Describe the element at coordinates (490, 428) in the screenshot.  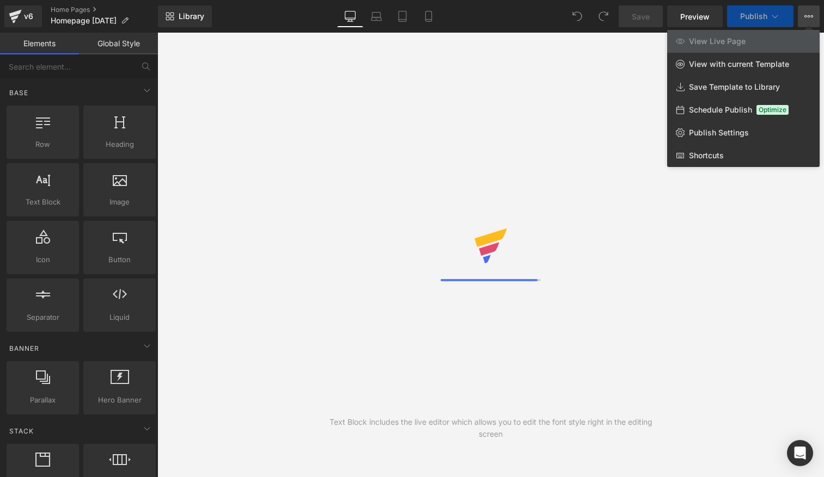
I see `div: Text Block includes the live editor which allows you to edit the font style right in the editing ...` at that location.